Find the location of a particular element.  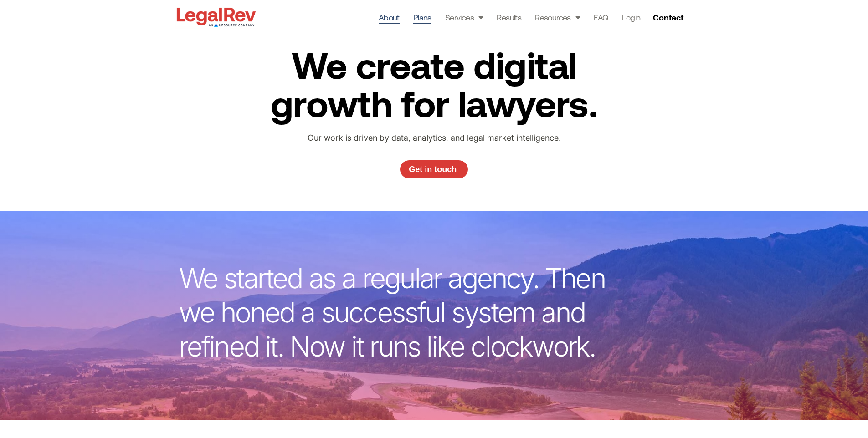

a: Login is located at coordinates (631, 17).